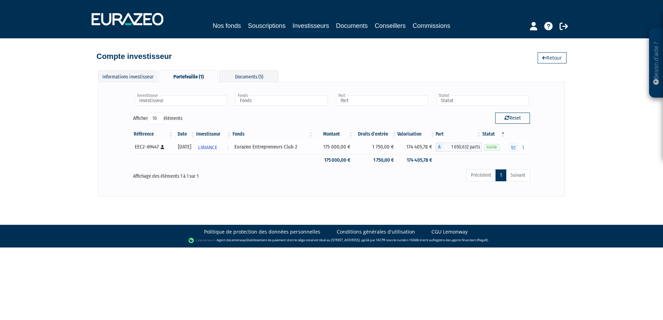  Describe the element at coordinates (352, 26) in the screenshot. I see `a: Documents` at that location.